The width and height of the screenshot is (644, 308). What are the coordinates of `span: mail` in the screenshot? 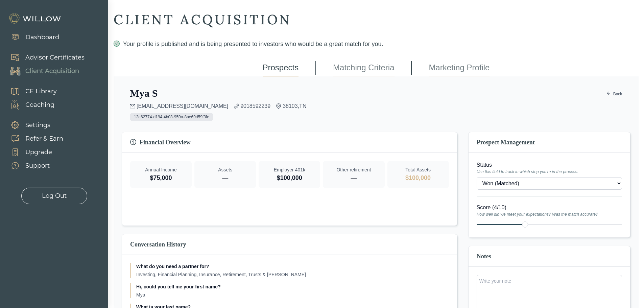 It's located at (133, 106).